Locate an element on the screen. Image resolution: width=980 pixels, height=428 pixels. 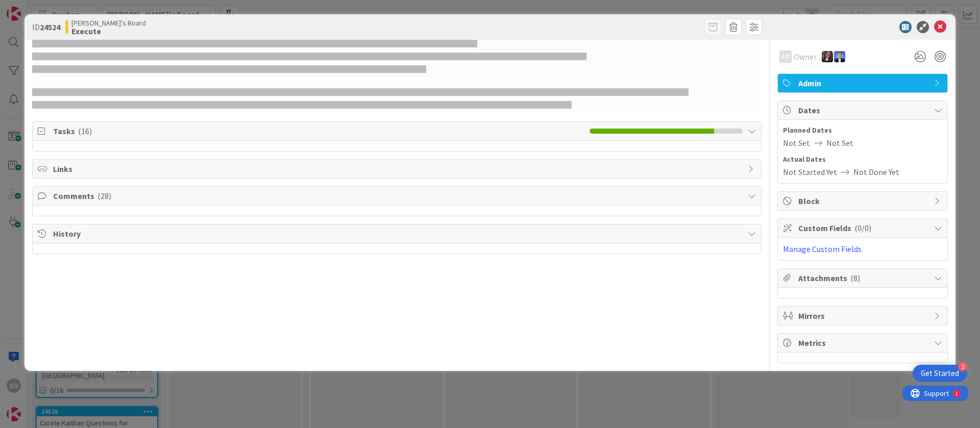
span: ( 16 ) is located at coordinates (85, 131).